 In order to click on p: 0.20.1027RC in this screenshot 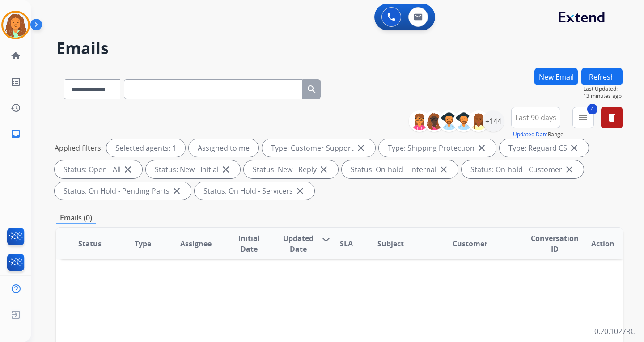, I will do `click(614, 331)`.